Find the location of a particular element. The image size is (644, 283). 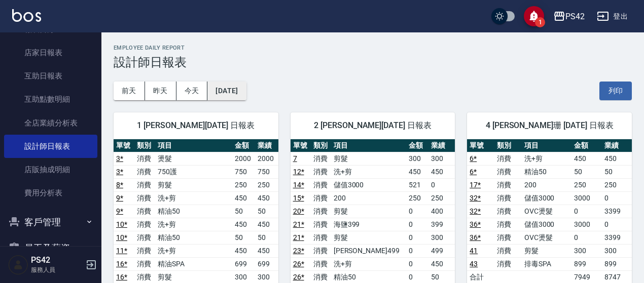

td: 精油50 is located at coordinates (194, 211).